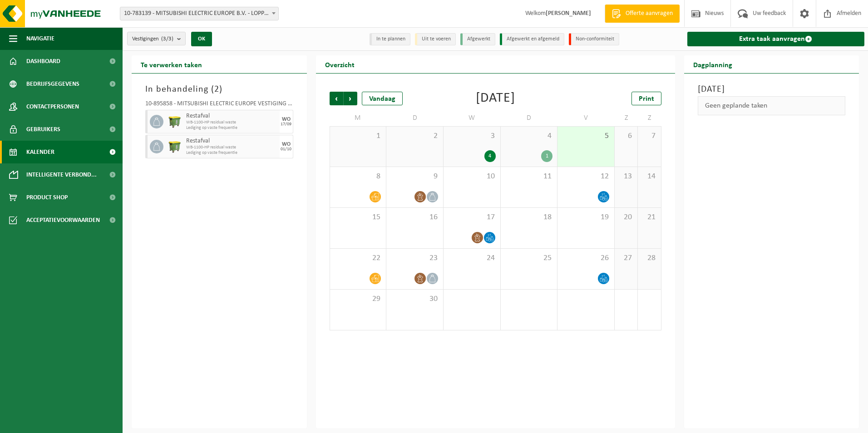 The width and height of the screenshot is (868, 433). I want to click on span: Vestigingen, so click(152, 39).